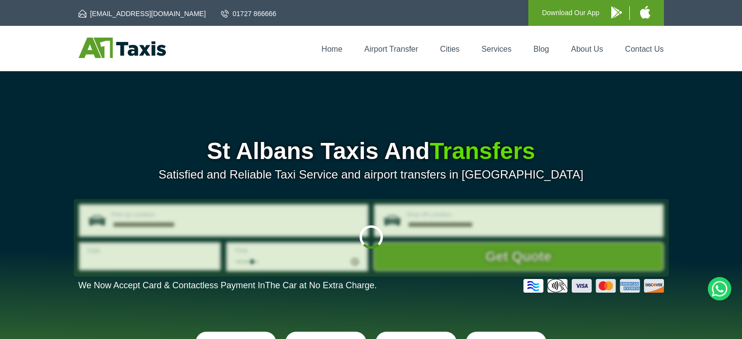 Image resolution: width=742 pixels, height=339 pixels. What do you see at coordinates (541, 49) in the screenshot?
I see `a: Blog` at bounding box center [541, 49].